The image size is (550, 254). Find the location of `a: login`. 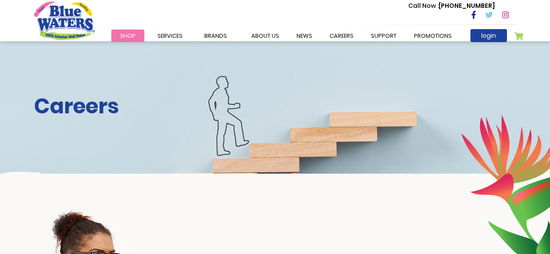

a: login is located at coordinates (488, 36).